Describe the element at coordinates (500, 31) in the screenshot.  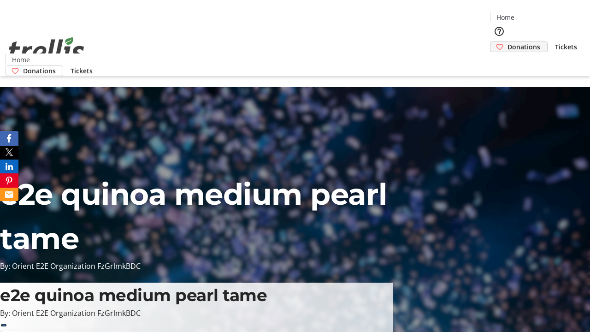
I see `button: Help` at that location.